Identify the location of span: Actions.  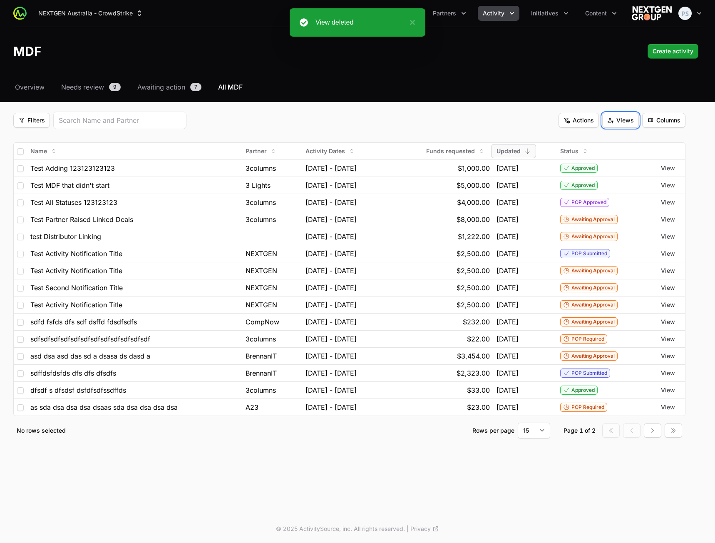
(578, 120).